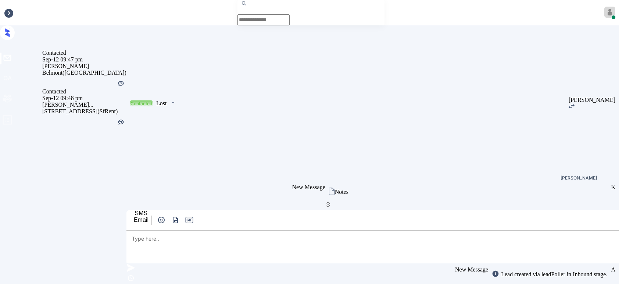 This screenshot has height=284, width=619. I want to click on div: Sep-12 09:47 pm, so click(84, 60).